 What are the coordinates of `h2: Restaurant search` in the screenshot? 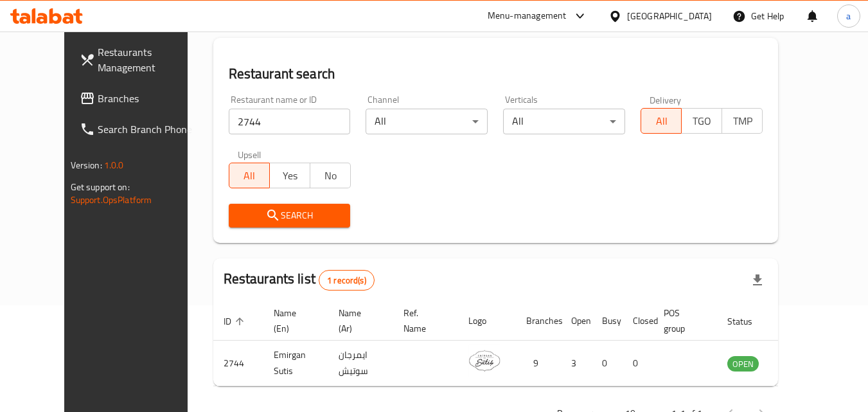 It's located at (496, 74).